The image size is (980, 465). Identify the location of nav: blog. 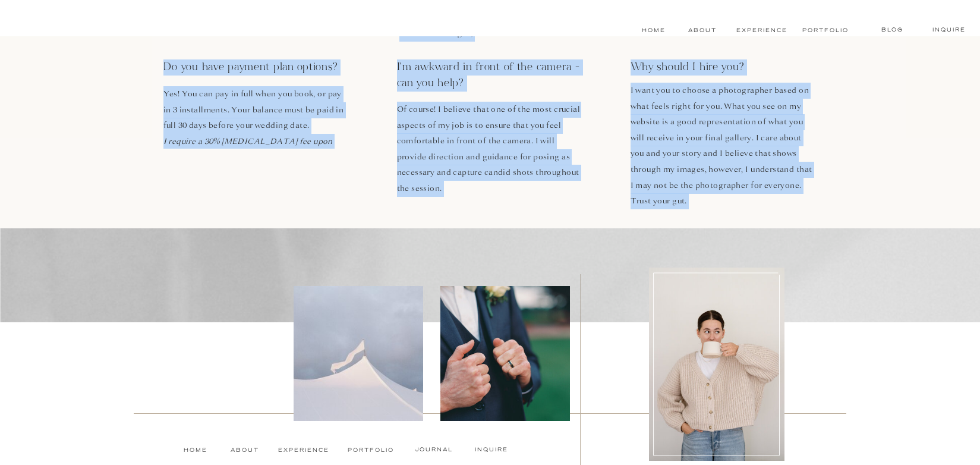
(892, 29).